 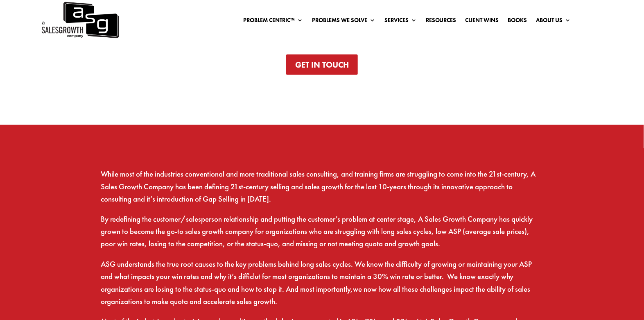 What do you see at coordinates (274, 21) in the screenshot?
I see `a: Problem Centric™` at bounding box center [274, 21].